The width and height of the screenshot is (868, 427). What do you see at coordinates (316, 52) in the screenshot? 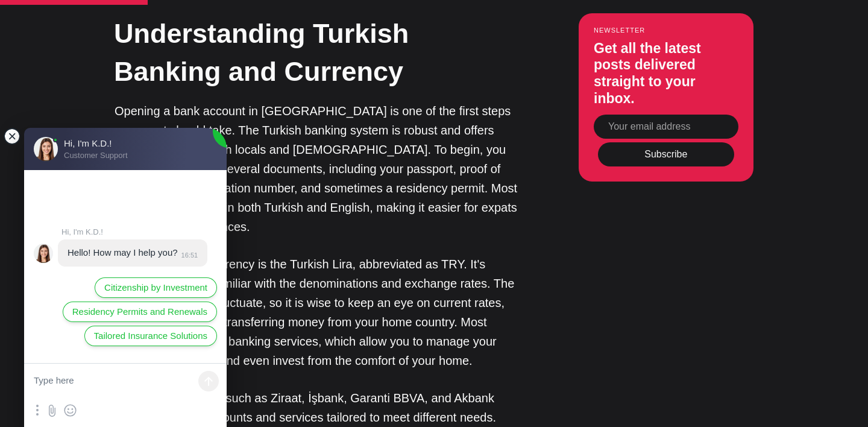
I see `h2: Understanding Turkish Banking and Currency` at bounding box center [316, 52].